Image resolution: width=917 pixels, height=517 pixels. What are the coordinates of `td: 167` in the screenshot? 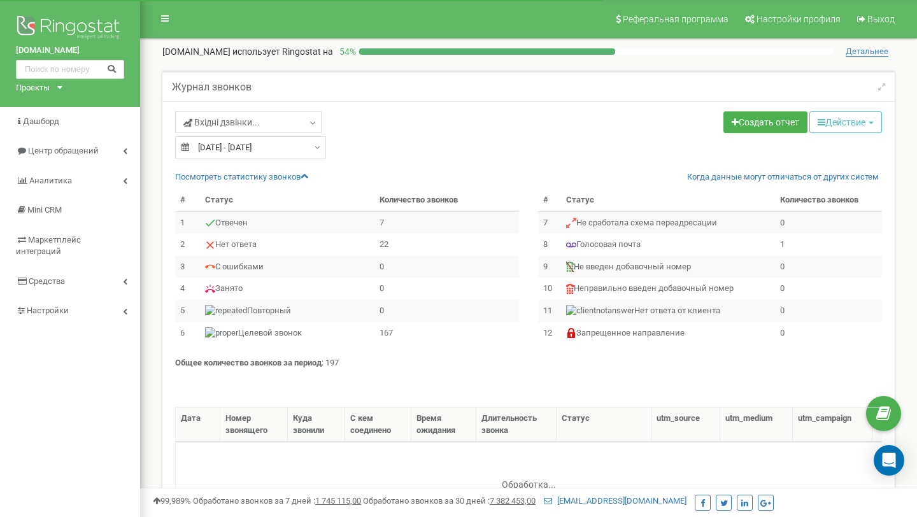 It's located at (446, 333).